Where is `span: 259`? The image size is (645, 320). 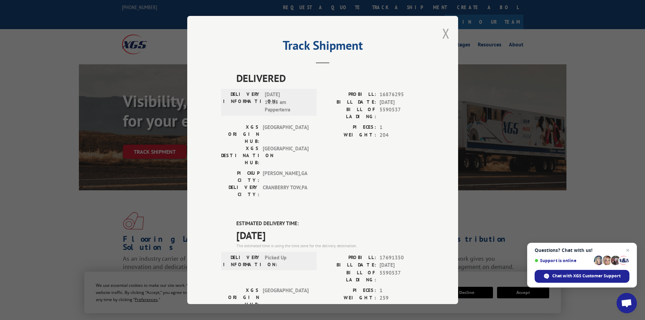 span: 259 is located at coordinates (402, 298).